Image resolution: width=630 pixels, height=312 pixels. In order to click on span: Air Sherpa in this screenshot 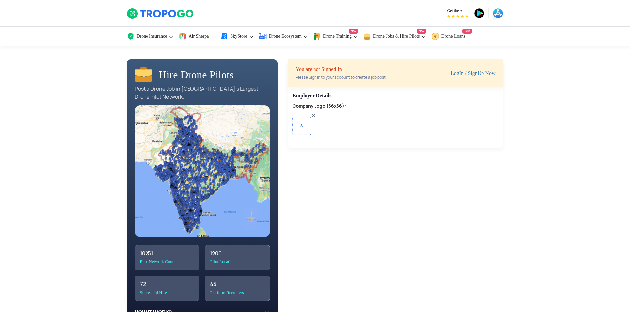, I will do `click(198, 36)`.